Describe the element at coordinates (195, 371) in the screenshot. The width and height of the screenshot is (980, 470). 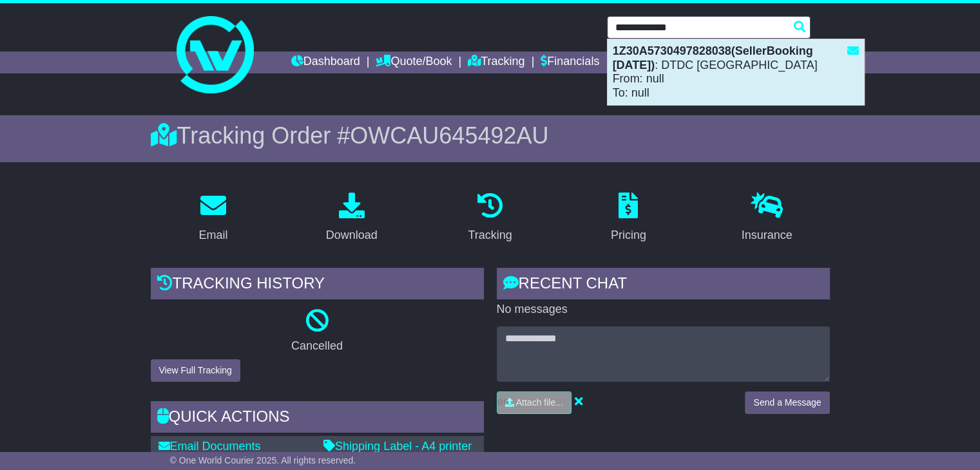
I see `button: View Full Tracking` at that location.